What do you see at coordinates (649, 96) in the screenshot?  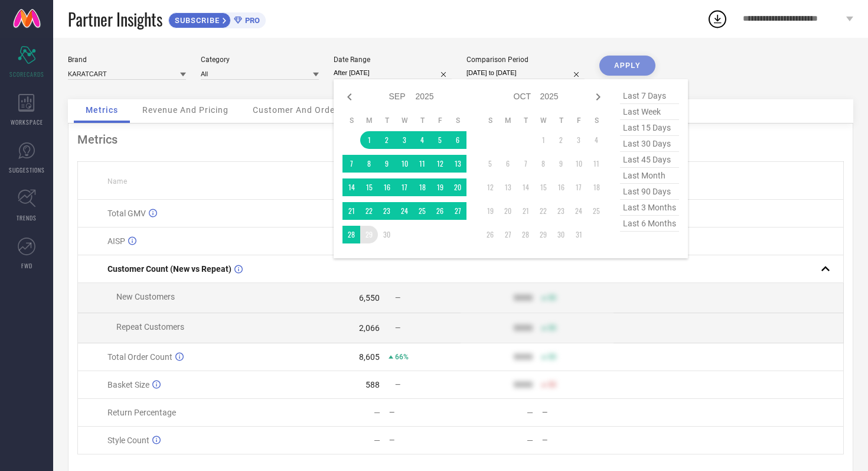 I see `span: last 7 days` at bounding box center [649, 96].